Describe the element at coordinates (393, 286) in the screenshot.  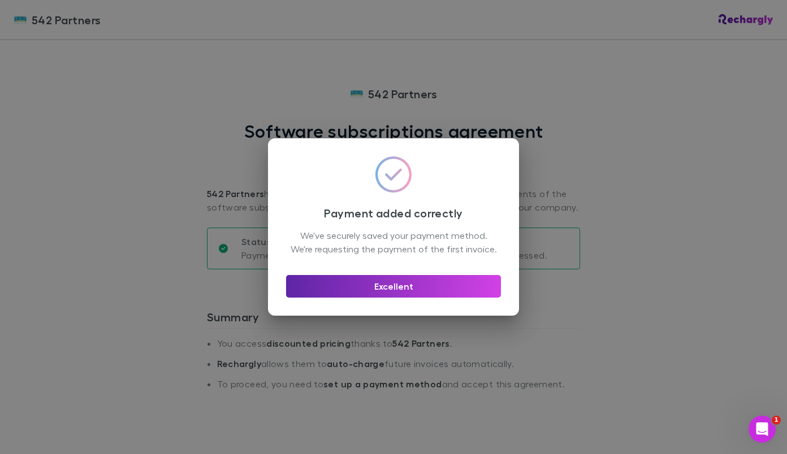
I see `button: Excellent` at that location.